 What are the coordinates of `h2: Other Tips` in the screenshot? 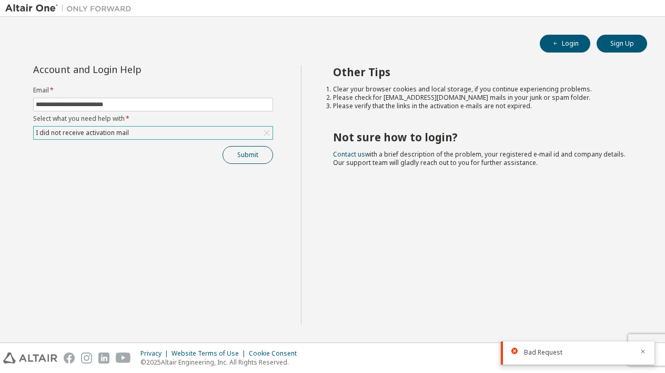 It's located at (481, 72).